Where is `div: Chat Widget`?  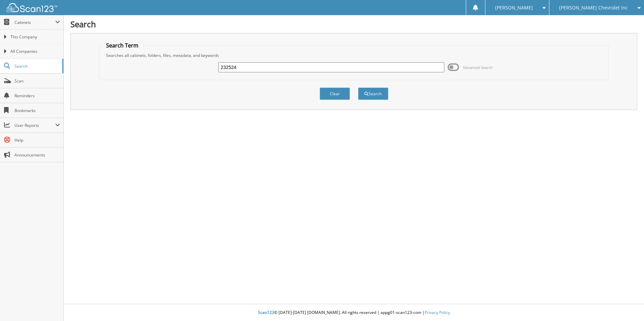
div: Chat Widget is located at coordinates (627, 305).